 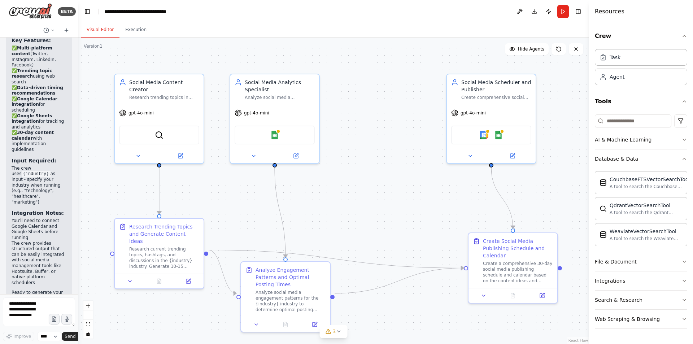 What do you see at coordinates (526, 49) in the screenshot?
I see `button: Hide Agents` at bounding box center [526, 49].